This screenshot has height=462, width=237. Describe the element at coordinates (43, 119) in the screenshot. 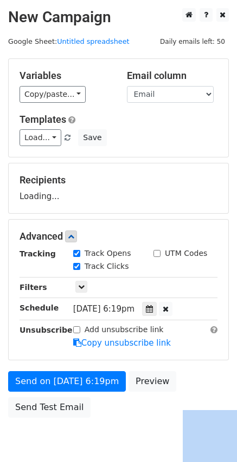

I see `a: Templates` at that location.